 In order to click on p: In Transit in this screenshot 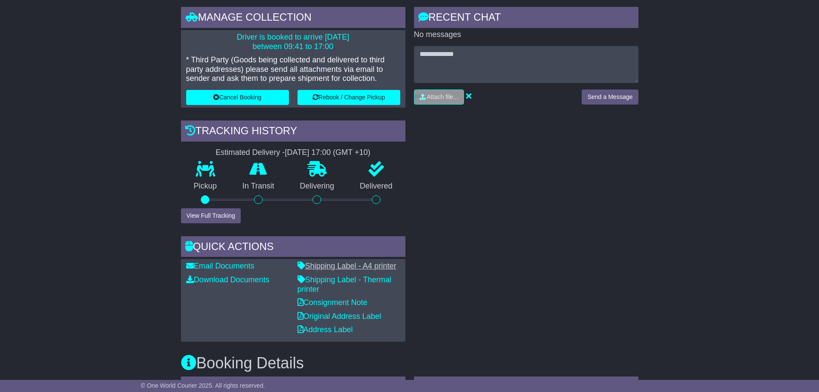, I will do `click(258, 186)`.